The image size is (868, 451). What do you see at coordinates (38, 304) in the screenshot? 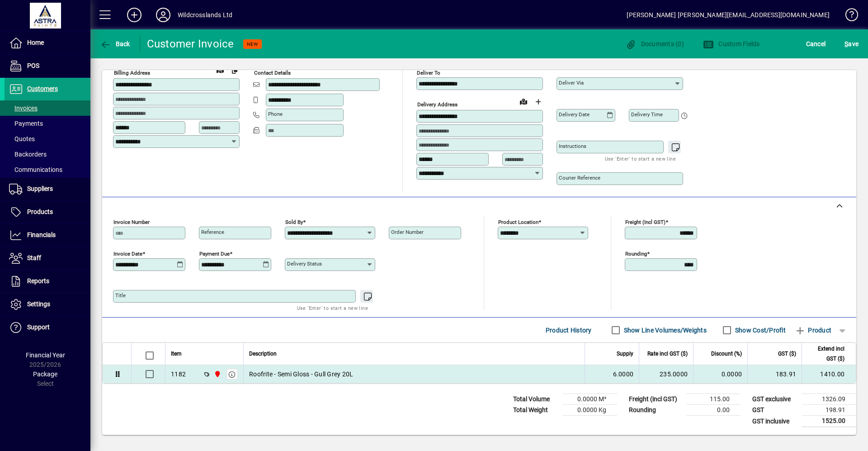
I see `span: Settings` at bounding box center [38, 304].